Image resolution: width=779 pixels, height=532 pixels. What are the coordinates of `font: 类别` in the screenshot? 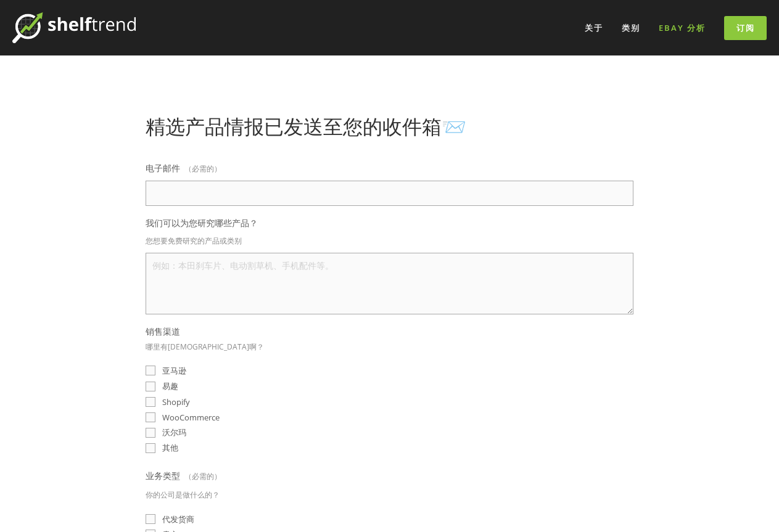 It's located at (631, 27).